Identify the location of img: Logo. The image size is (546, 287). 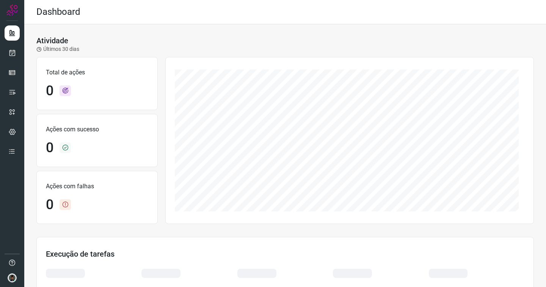
(12, 10).